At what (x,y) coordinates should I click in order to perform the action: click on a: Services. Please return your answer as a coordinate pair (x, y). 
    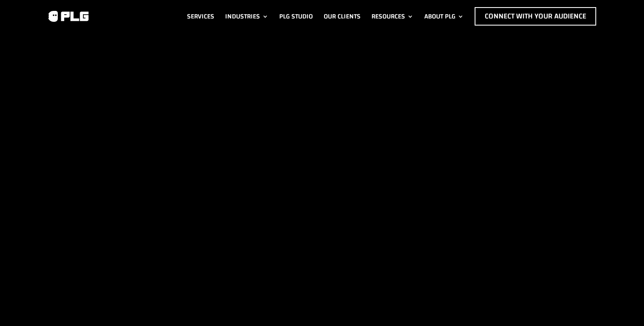
    Looking at the image, I should click on (200, 17).